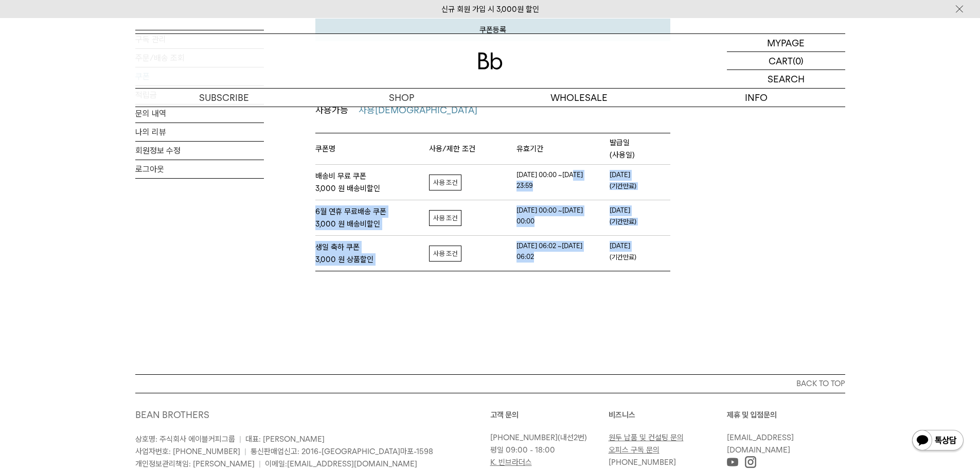  I want to click on a: 문의 내역, so click(200, 113).